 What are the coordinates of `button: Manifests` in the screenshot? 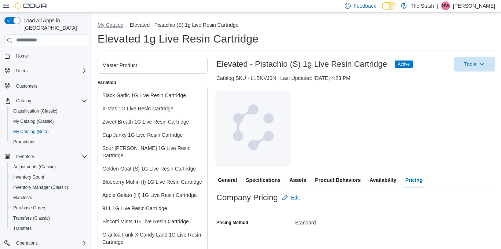 It's located at (49, 198).